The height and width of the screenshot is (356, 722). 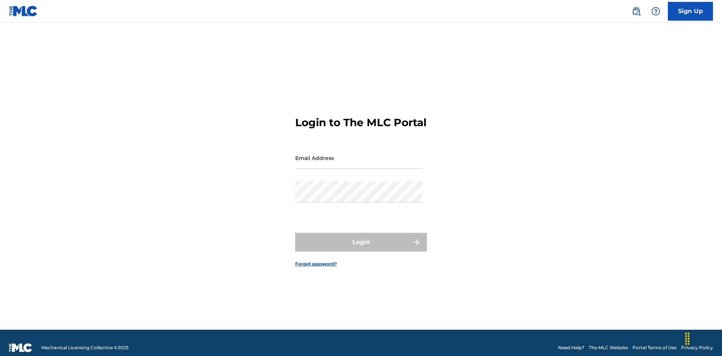 I want to click on span: Mechanical Licensing Collective © 2025, so click(x=85, y=348).